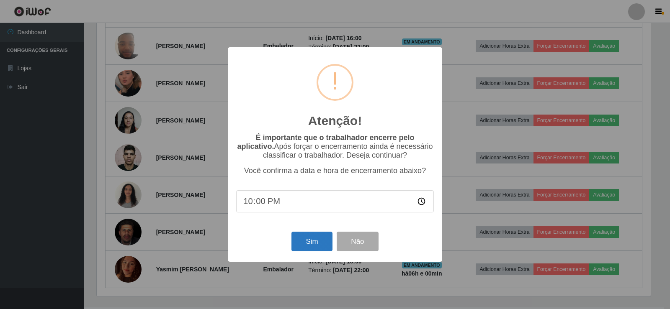  Describe the element at coordinates (325, 142) in the screenshot. I see `b: É importante que o trabalhador encerre pelo aplicativo.` at that location.